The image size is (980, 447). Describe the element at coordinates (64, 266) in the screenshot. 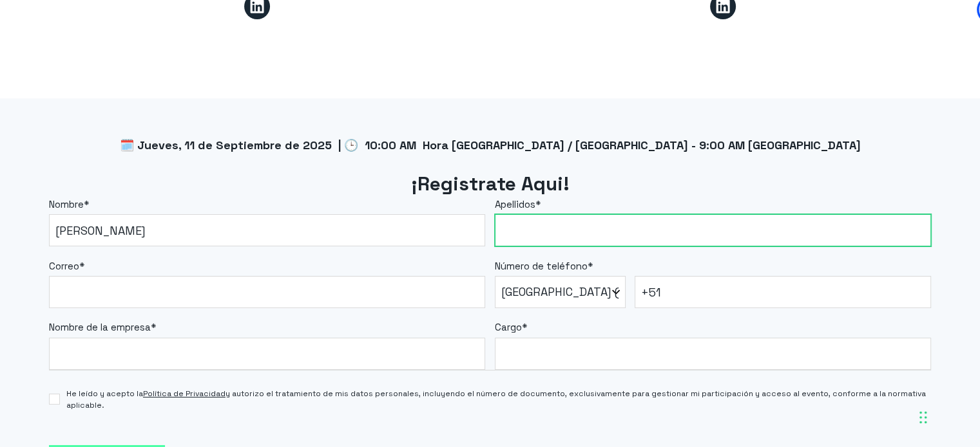

I see `span: Correo` at that location.